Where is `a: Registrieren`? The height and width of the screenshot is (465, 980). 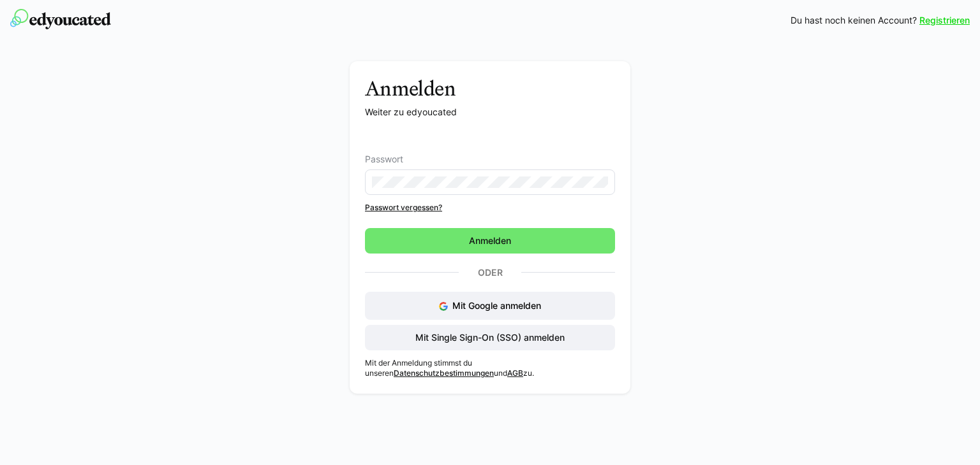
a: Registrieren is located at coordinates (944, 20).